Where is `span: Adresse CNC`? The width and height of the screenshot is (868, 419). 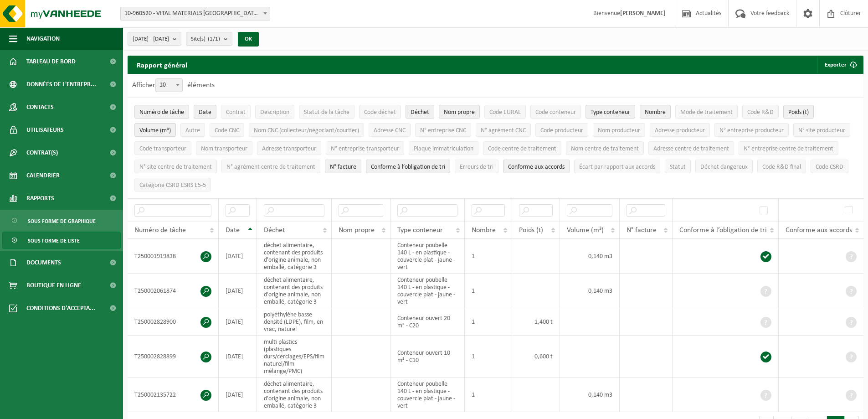
span: Adresse CNC is located at coordinates (389, 130).